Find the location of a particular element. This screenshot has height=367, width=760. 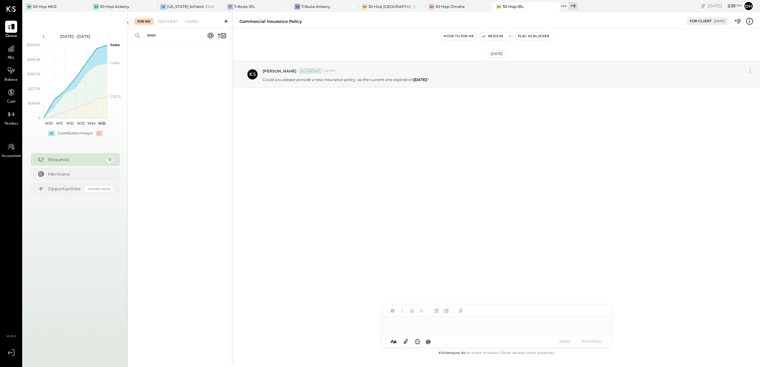

button: Strikethrough is located at coordinates (422, 311).